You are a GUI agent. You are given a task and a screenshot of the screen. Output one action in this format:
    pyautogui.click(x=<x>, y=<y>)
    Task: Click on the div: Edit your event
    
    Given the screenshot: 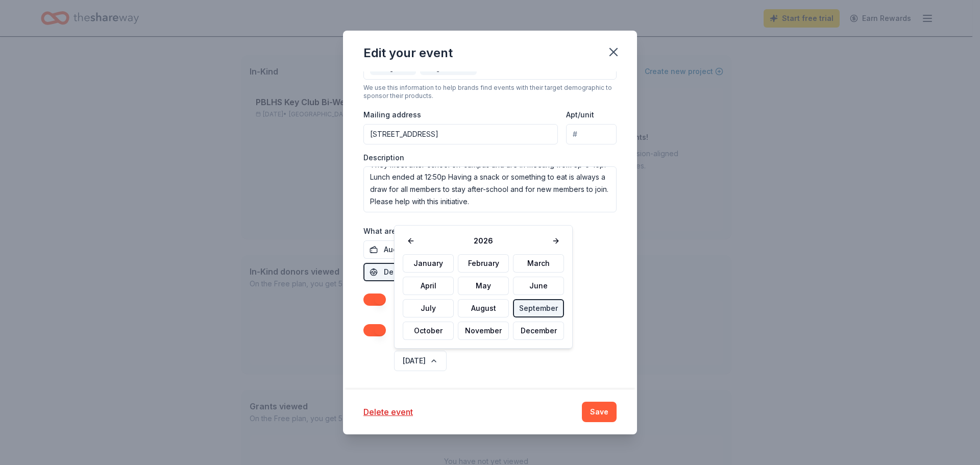 What is the action you would take?
    pyautogui.click(x=408, y=53)
    